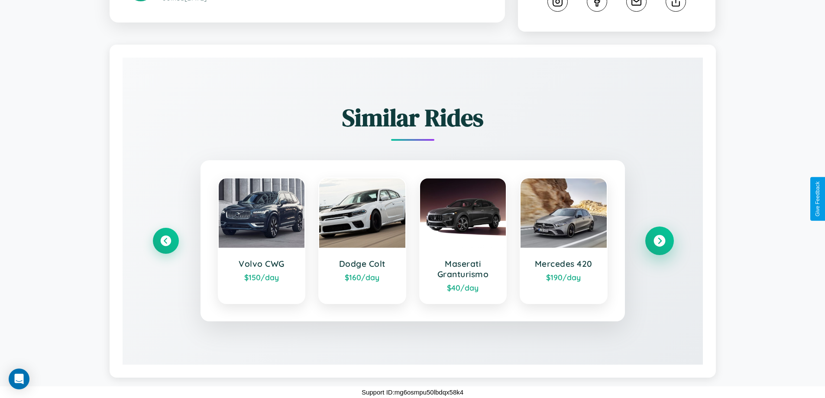 This screenshot has width=825, height=398. What do you see at coordinates (362, 264) in the screenshot?
I see `h3: Dodge Colt` at bounding box center [362, 264].